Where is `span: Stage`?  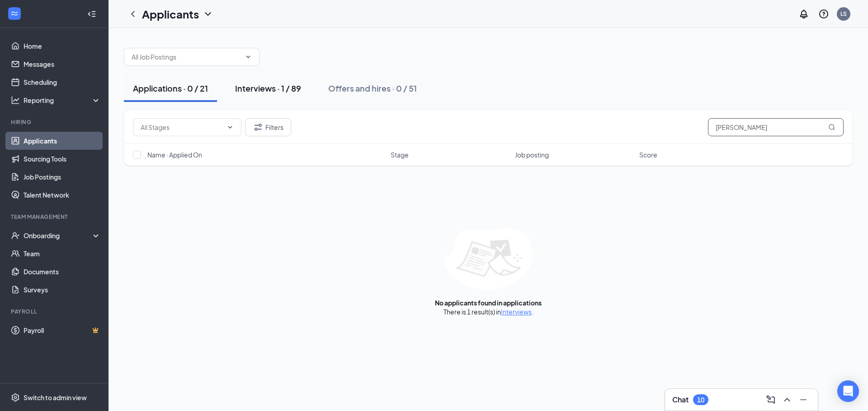 span: Stage is located at coordinates (399, 155).